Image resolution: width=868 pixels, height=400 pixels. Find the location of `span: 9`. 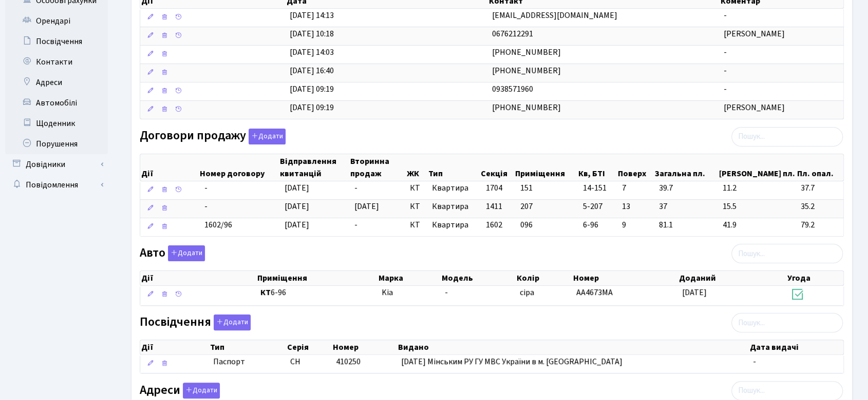

span: 9 is located at coordinates (636, 225).